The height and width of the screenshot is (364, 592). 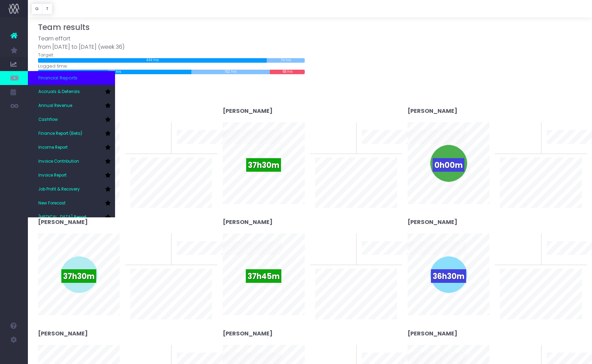 I want to click on span: Job Profit & Recovery, so click(x=59, y=190).